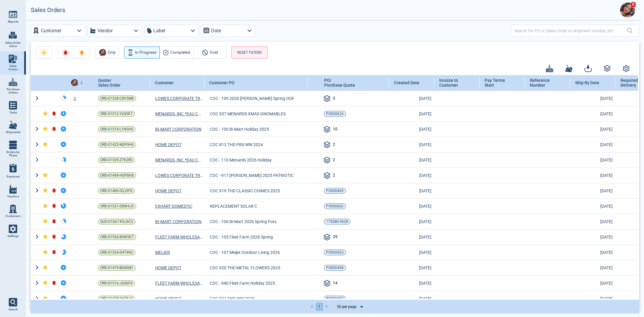 This screenshot has height=317, width=644. I want to click on span: REPLACEMENT SOLAR C, so click(233, 207).